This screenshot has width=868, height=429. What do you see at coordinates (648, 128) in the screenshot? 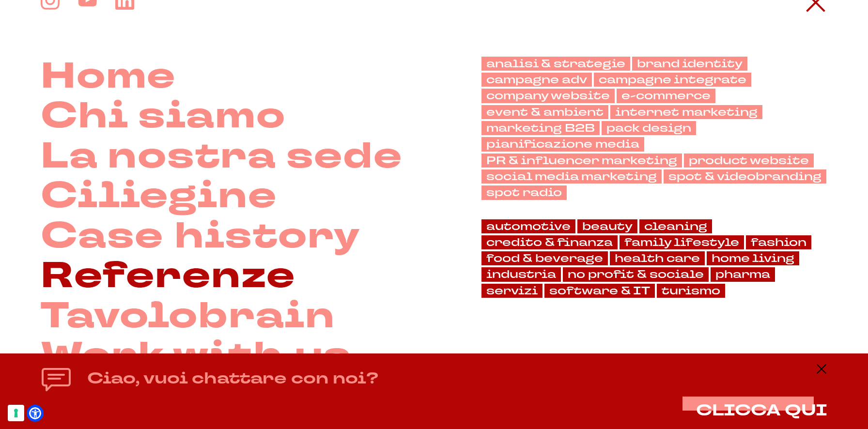
I see `a: pack design` at bounding box center [648, 128].